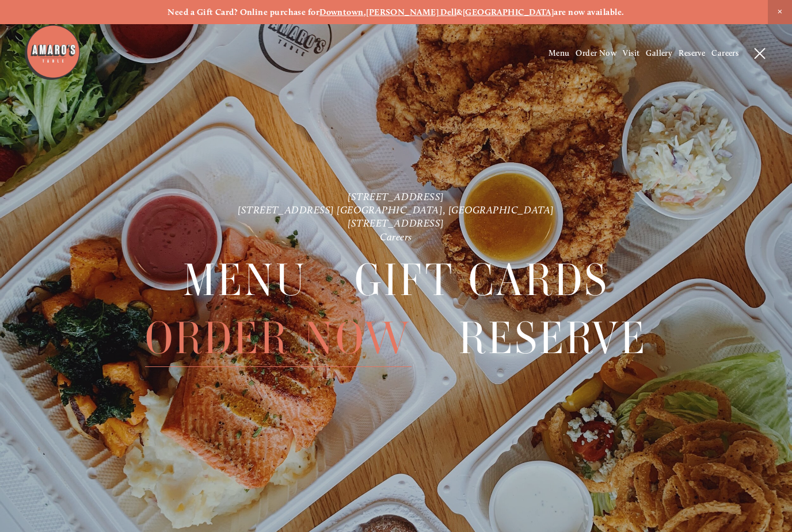 The height and width of the screenshot is (532, 792). Describe the element at coordinates (631, 53) in the screenshot. I see `span: Visit` at that location.